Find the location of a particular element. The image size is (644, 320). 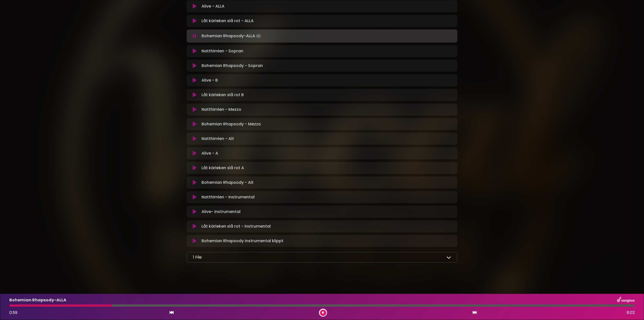

p: Bohemian Rhapsody - Alt is located at coordinates (227, 183).